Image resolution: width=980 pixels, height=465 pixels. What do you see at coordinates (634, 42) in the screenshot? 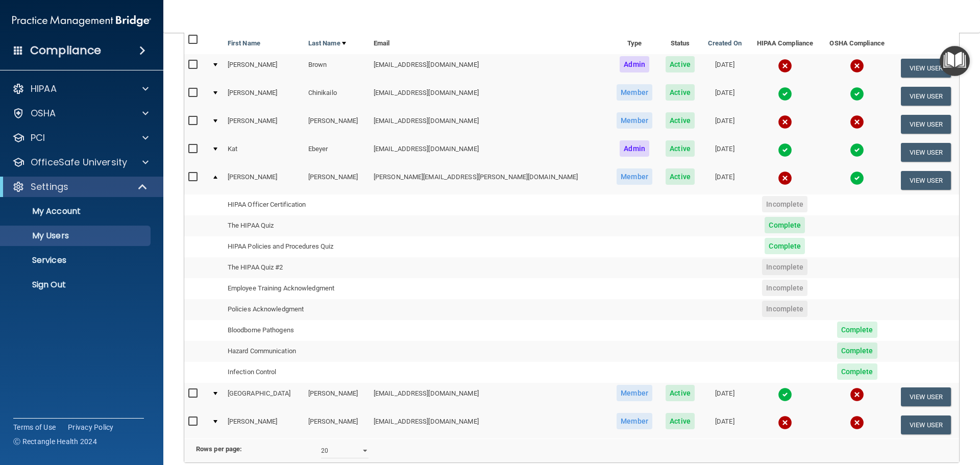
I see `th: Type` at bounding box center [634, 42].